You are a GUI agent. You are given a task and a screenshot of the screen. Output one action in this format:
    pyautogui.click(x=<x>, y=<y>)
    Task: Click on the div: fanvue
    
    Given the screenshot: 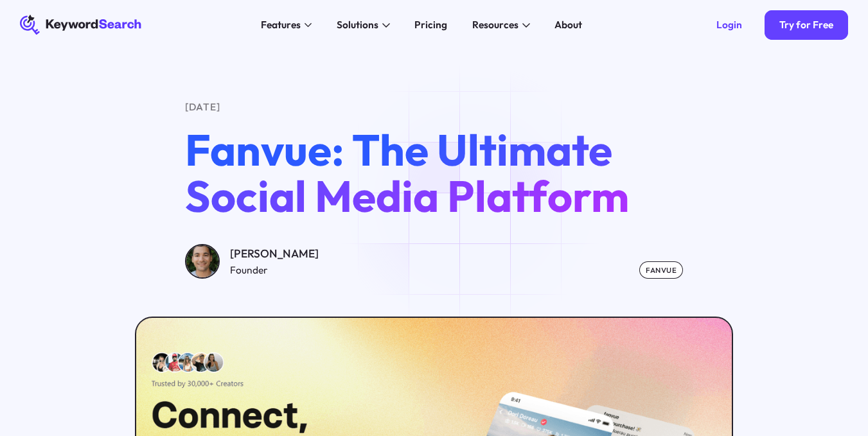 What is the action you would take?
    pyautogui.click(x=661, y=270)
    